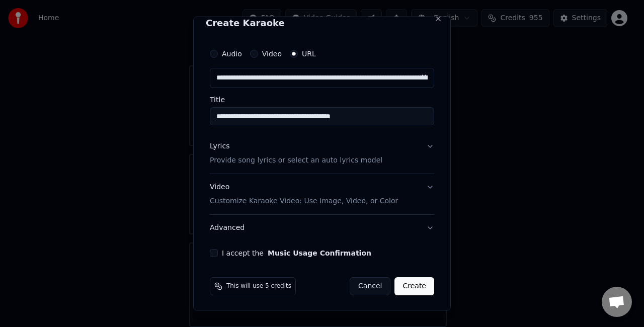  What do you see at coordinates (309, 54) in the screenshot?
I see `label: URL` at bounding box center [309, 54].